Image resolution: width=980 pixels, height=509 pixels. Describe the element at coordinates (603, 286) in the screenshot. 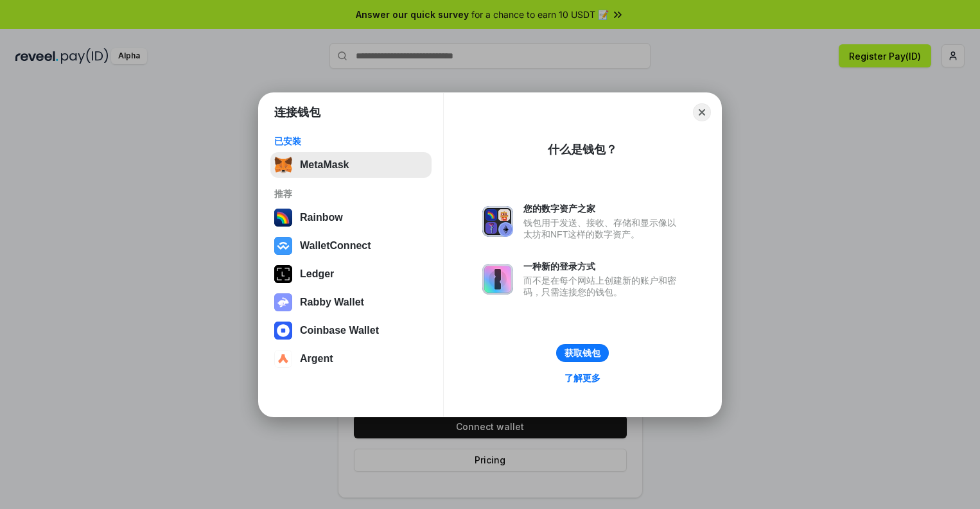

I see `div: 而不是在每个网站上创建新的账户和密码，只需连接您的钱包。` at that location.